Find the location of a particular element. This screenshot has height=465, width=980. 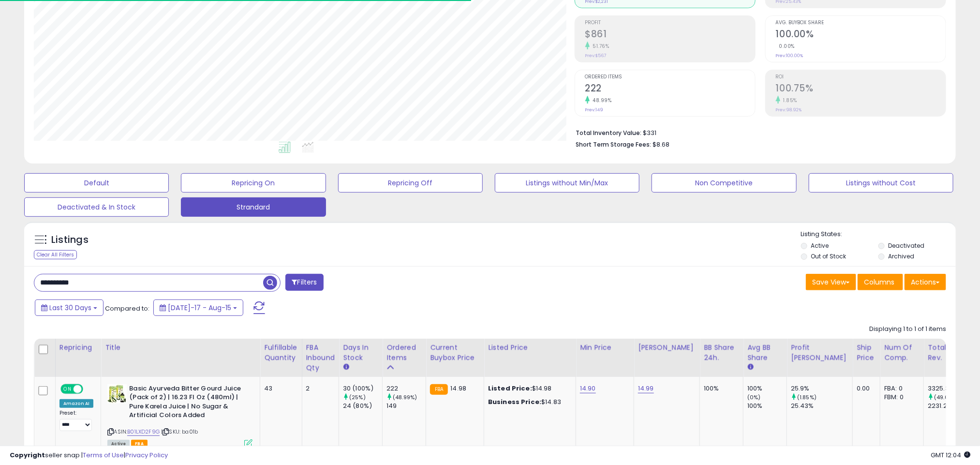

div: Preset: is located at coordinates (76, 421).